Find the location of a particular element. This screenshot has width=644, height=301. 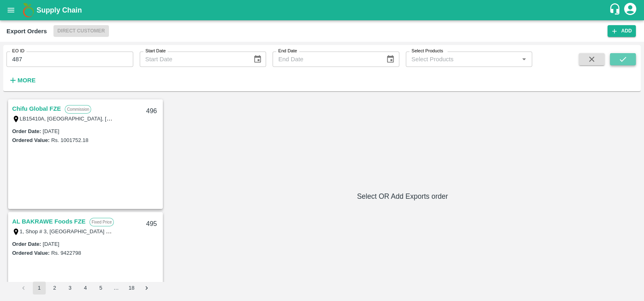

label: Select Products is located at coordinates (427, 51).